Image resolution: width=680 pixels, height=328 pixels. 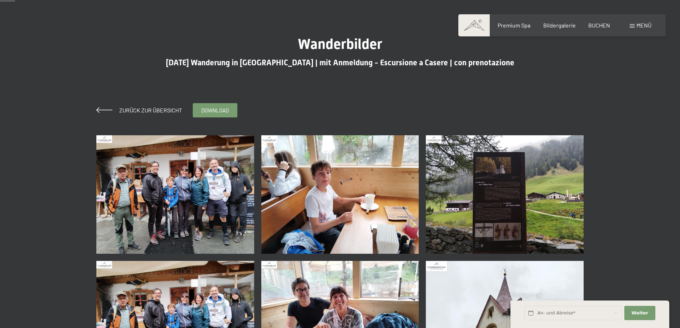 I want to click on span: BUCHEN, so click(x=599, y=25).